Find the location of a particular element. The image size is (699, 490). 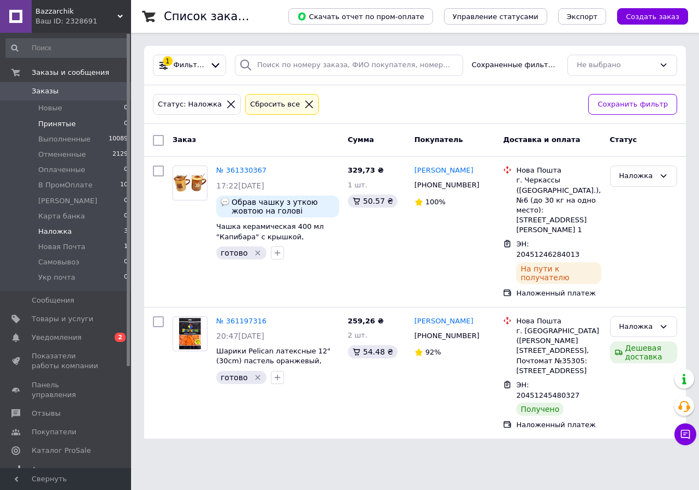

div: Ваш ID: 2328691 is located at coordinates (83, 21).